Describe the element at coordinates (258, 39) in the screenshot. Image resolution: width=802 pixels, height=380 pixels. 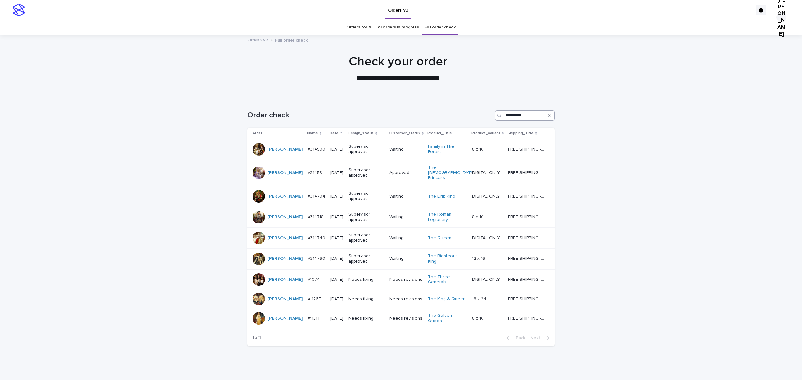
I see `a: Orders V3` at that location.